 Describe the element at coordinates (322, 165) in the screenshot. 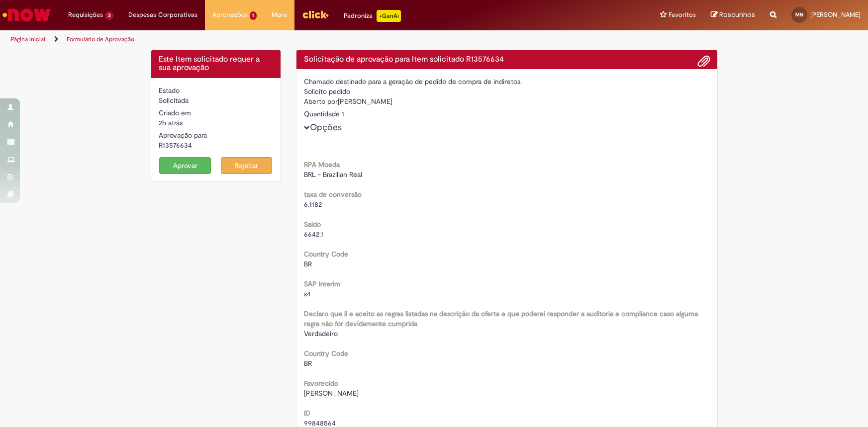

I see `b: RPA Moeda` at that location.